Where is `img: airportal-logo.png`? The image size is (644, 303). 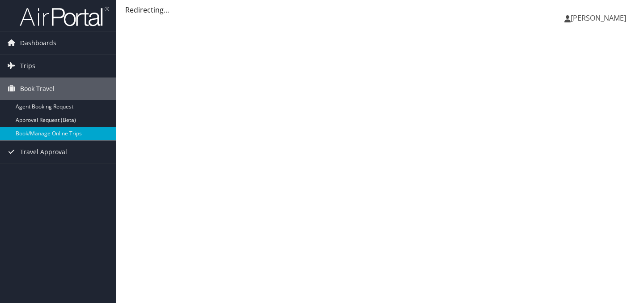
img: airportal-logo.png is located at coordinates (65, 16).